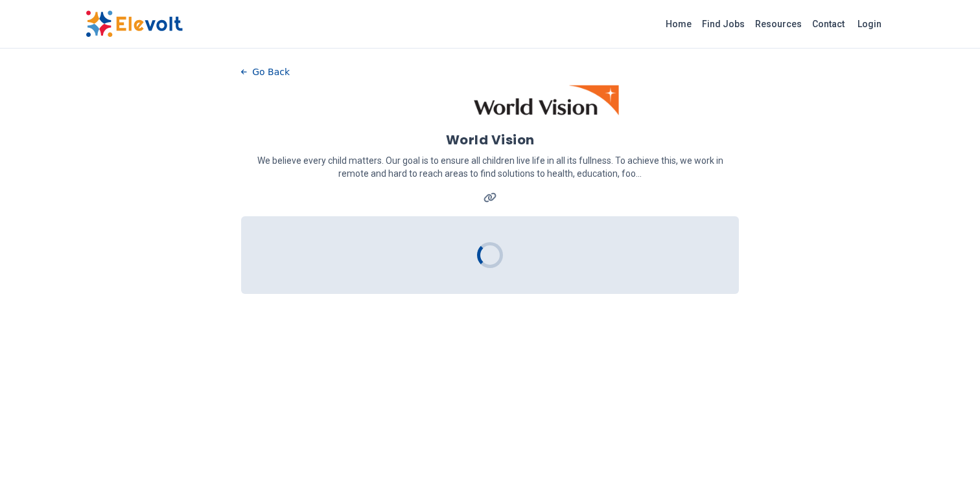  I want to click on img: Elevolt, so click(134, 24).